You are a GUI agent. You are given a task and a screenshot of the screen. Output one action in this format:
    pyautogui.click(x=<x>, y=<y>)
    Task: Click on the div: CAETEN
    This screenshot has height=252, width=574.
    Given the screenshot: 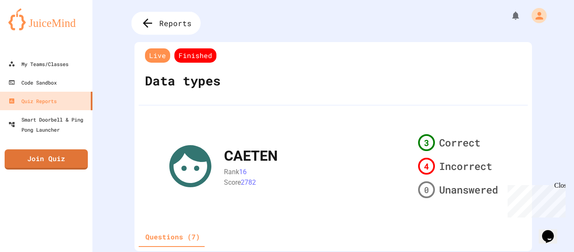 What is the action you would take?
    pyautogui.click(x=251, y=156)
    